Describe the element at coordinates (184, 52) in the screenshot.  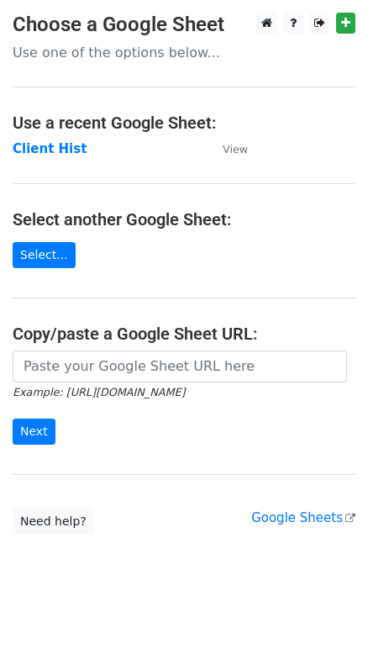
I see `p: Use one of the options below...` at that location.